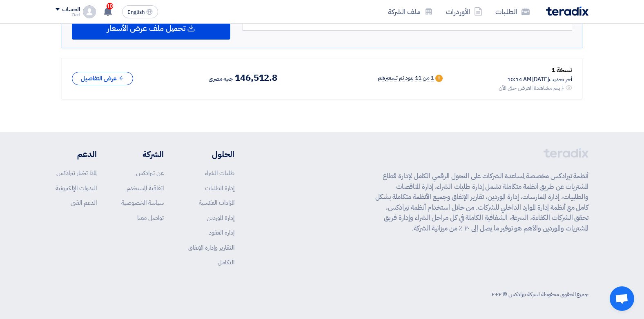 The image size is (644, 319). I want to click on a: اتفاقية المستخدم, so click(145, 188).